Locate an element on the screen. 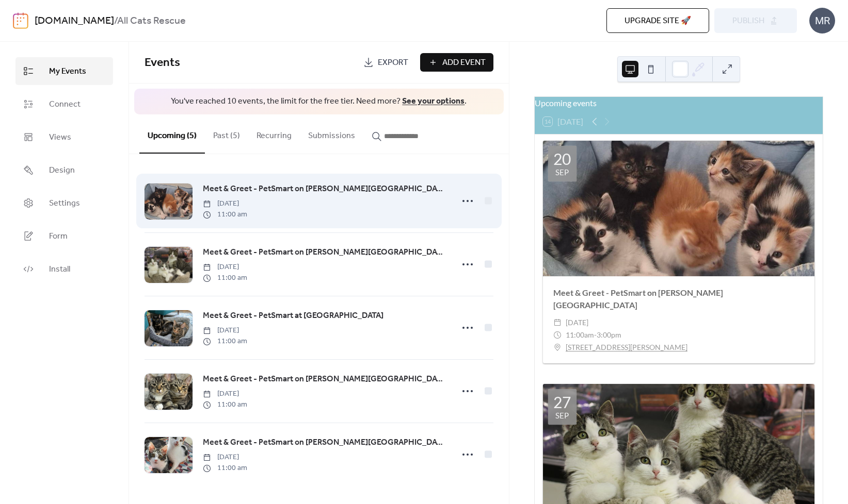  button: Recurring is located at coordinates (274, 133).